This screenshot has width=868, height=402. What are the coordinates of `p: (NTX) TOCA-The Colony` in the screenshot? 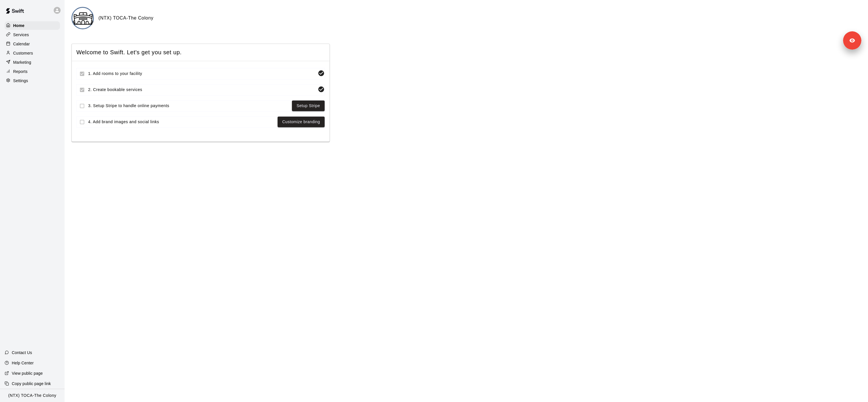 It's located at (33, 395).